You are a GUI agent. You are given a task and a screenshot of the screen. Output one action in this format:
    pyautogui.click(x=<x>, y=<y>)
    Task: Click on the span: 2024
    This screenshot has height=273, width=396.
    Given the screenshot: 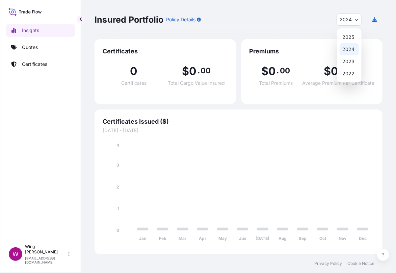 What is the action you would take?
    pyautogui.click(x=346, y=20)
    